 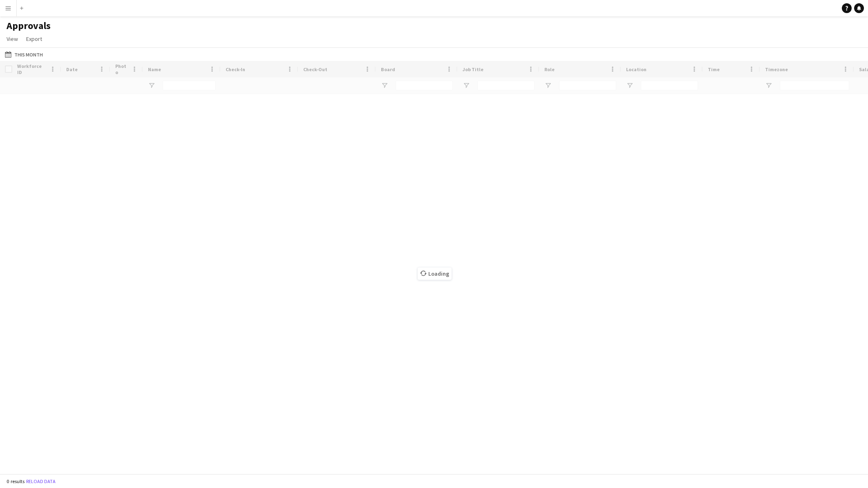 What do you see at coordinates (24, 54) in the screenshot?
I see `button: This Month` at bounding box center [24, 54].